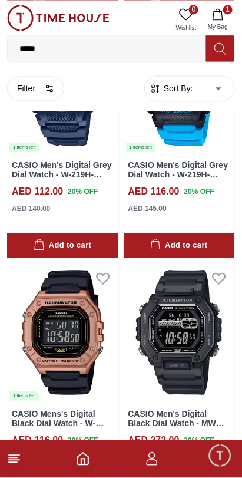  What do you see at coordinates (218, 26) in the screenshot?
I see `span: My Bag` at bounding box center [218, 26].